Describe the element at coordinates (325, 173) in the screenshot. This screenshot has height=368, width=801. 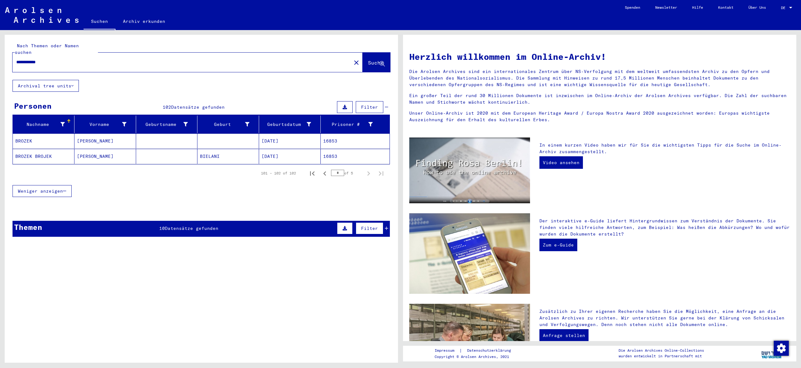
I see `button: Previous page` at that location.